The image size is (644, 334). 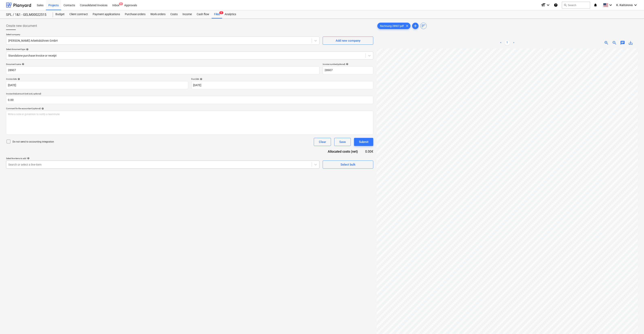 What do you see at coordinates (322, 142) in the screenshot?
I see `button: Clear` at bounding box center [322, 142].